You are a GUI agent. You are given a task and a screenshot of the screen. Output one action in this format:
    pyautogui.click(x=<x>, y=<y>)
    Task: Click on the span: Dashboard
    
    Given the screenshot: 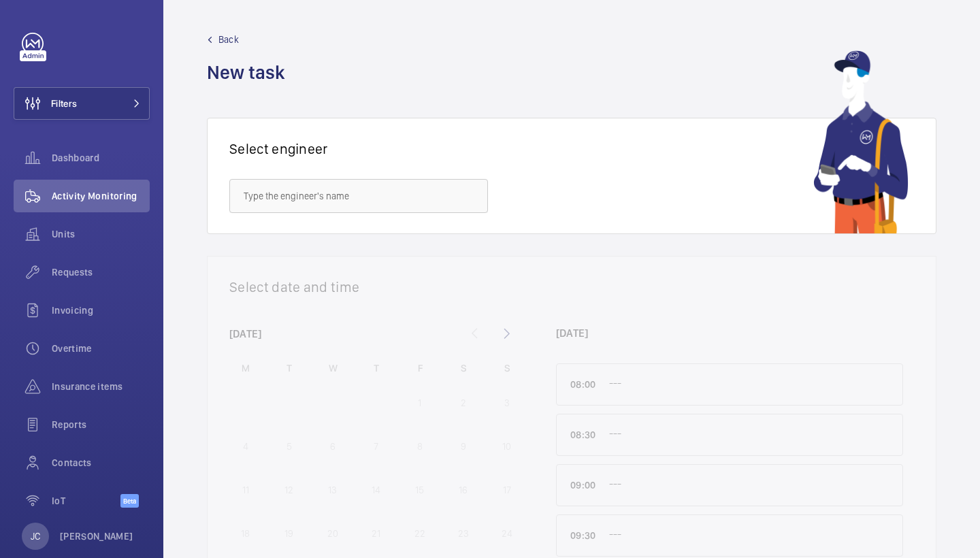 What is the action you would take?
    pyautogui.click(x=101, y=158)
    